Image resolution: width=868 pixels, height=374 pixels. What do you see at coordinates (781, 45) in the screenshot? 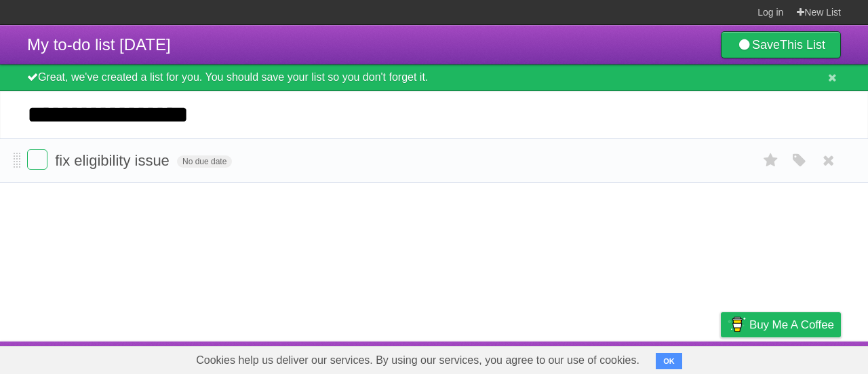
I see `a: SaveThis List` at bounding box center [781, 45].